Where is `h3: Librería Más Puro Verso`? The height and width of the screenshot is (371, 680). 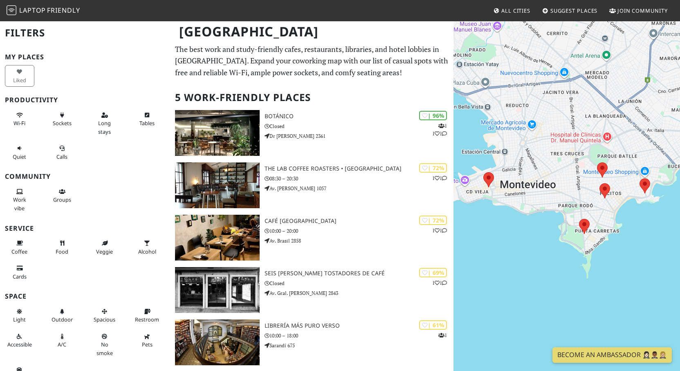
h3: Librería Más Puro Verso is located at coordinates (359, 325).